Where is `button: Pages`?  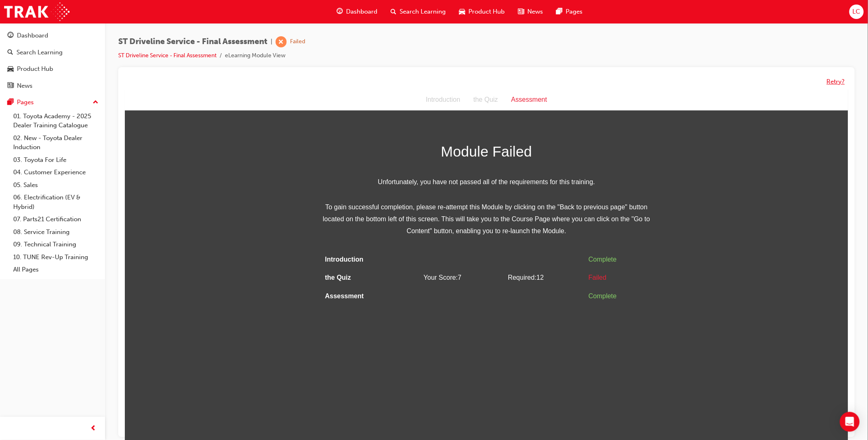 button: Pages is located at coordinates (52, 102).